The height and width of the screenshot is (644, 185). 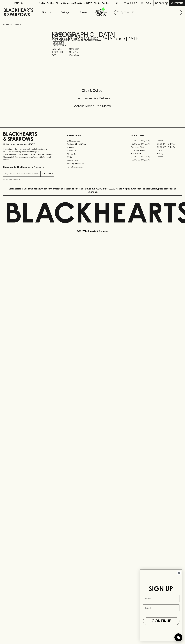 What do you see at coordinates (92, 190) in the screenshot?
I see `p: Blackhearts & Sparrows acknowledges the traditional Custodians of land throughout [GEOGRAPHIC_DAT...` at bounding box center [92, 190].